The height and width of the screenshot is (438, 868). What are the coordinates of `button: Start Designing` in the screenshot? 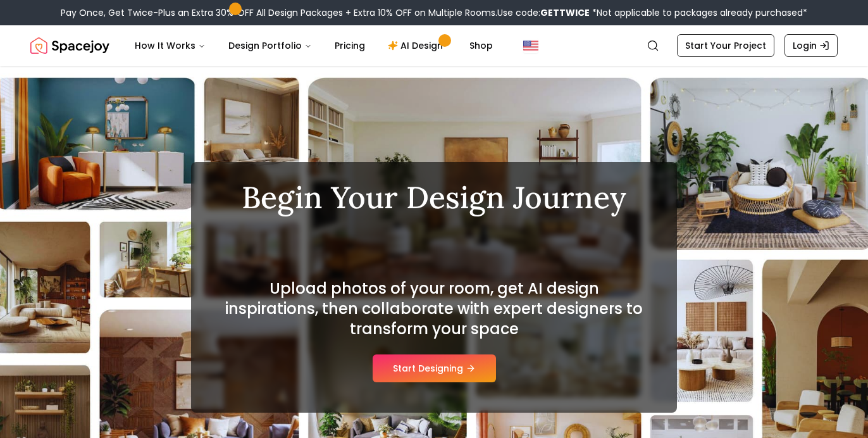 It's located at (434, 368).